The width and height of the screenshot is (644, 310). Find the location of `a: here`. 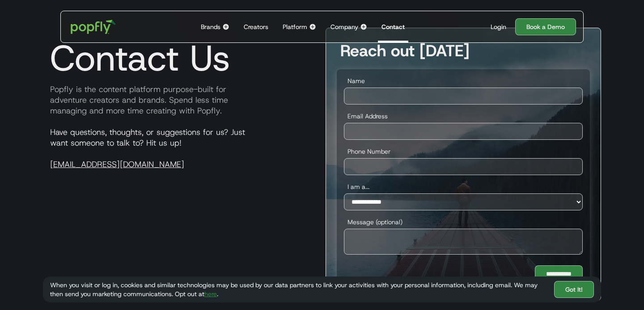

a: here is located at coordinates (210, 294).